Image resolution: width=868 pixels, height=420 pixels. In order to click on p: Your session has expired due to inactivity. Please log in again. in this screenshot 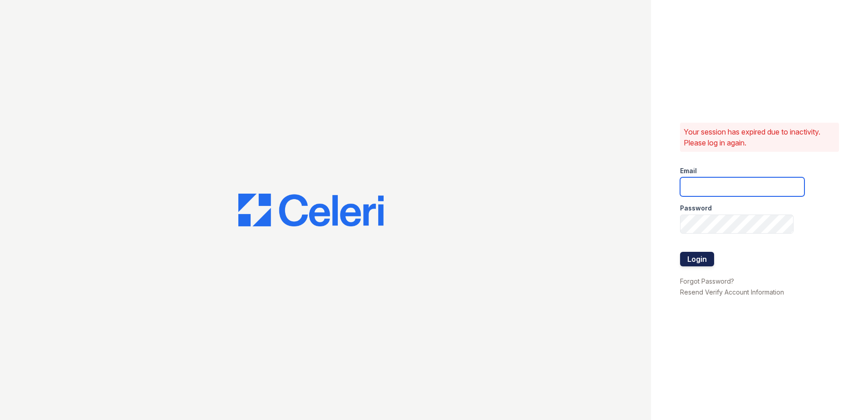, I will do `click(759, 137)`.